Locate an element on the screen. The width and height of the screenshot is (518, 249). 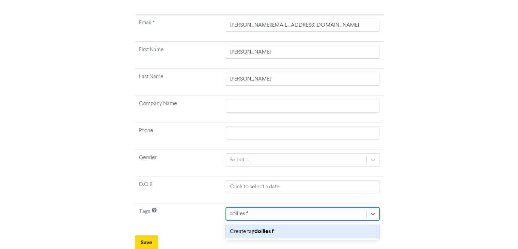
td: Tags is located at coordinates (179, 216).